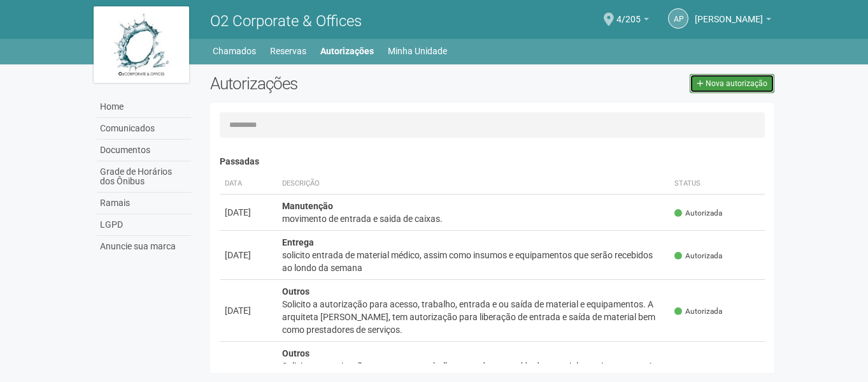 The width and height of the screenshot is (868, 382). What do you see at coordinates (144, 129) in the screenshot?
I see `a: Comunicados` at bounding box center [144, 129].